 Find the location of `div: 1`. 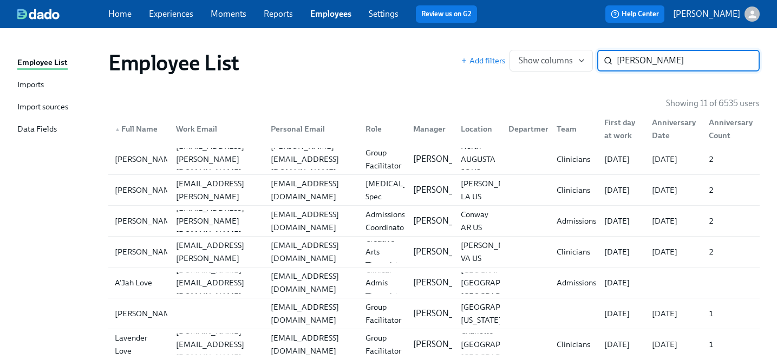

div: 1 is located at coordinates (731, 344).